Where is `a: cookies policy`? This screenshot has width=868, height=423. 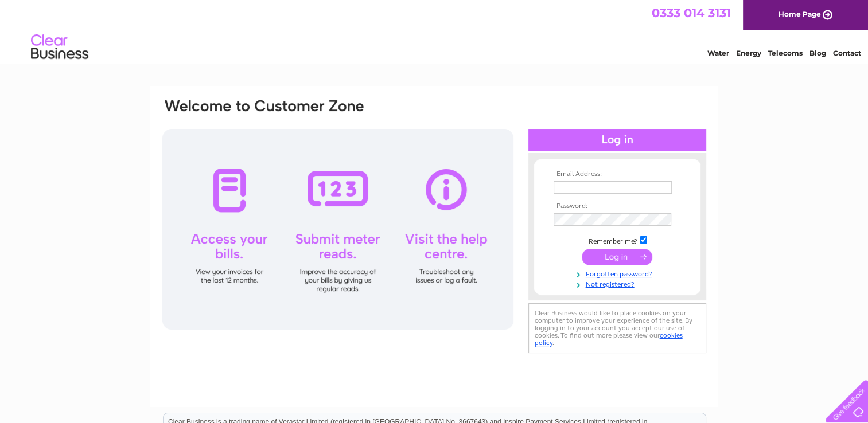 a: cookies policy is located at coordinates (609, 339).